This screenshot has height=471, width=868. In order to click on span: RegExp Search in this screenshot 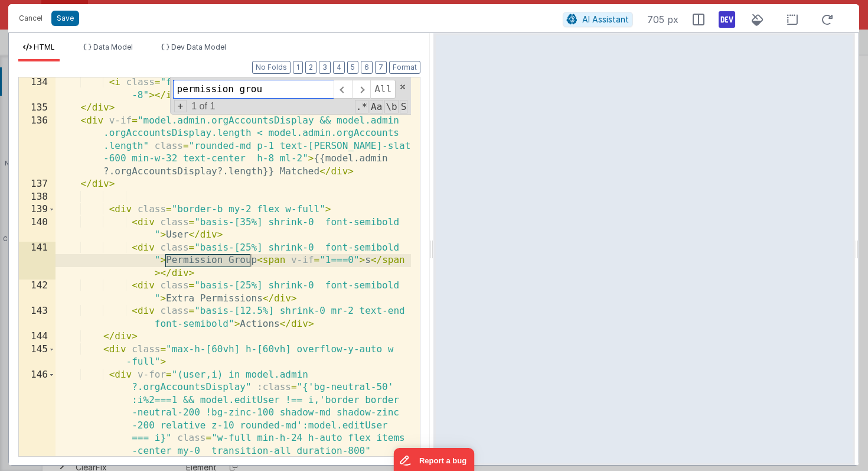, I will do `click(361, 106)`.